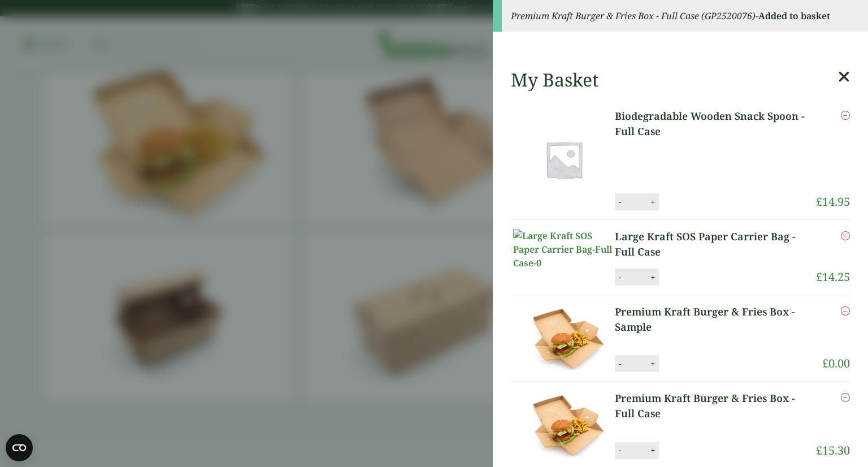  What do you see at coordinates (715, 406) in the screenshot?
I see `a: Premium Kraft Burger & Fries Box - Full Case` at bounding box center [715, 406].